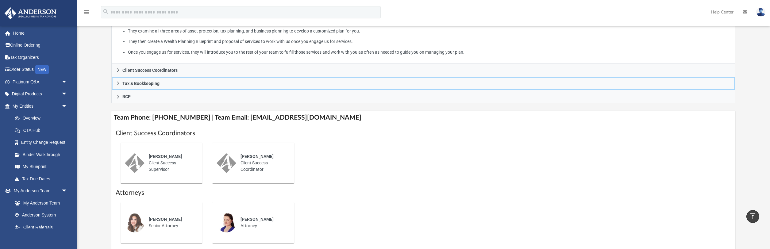 Image resolution: width=770 pixels, height=249 pixels. Describe the element at coordinates (40, 70) in the screenshot. I see `a: Order StatusNEW` at that location.